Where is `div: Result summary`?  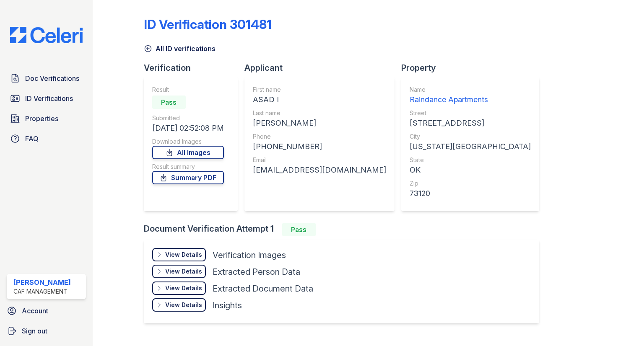 div: Result summary is located at coordinates (188, 167).